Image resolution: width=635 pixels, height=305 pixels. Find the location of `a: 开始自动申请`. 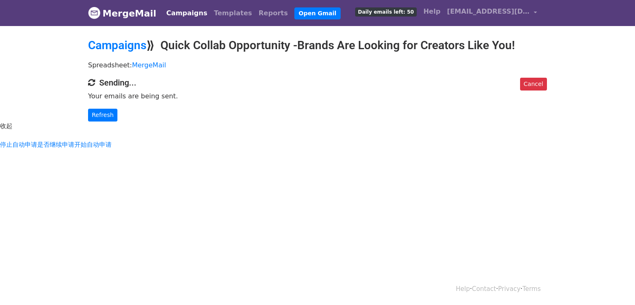

a: 开始自动申请 is located at coordinates (93, 145).